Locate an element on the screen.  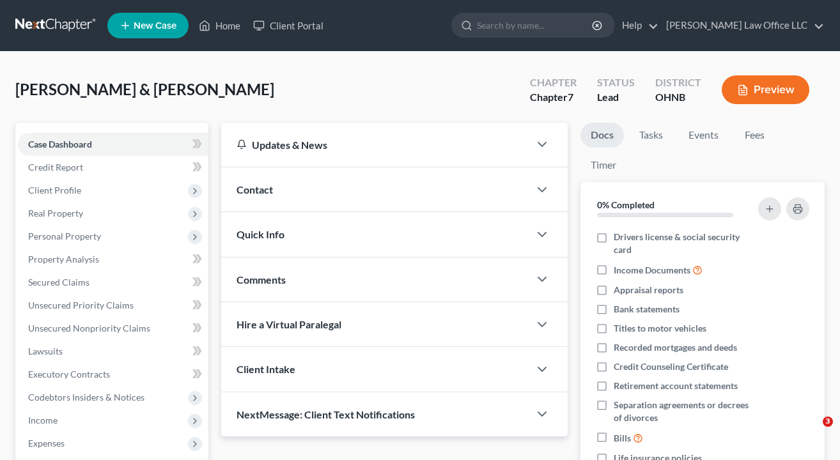
span: Recorded mortgages and deeds is located at coordinates (675, 348).